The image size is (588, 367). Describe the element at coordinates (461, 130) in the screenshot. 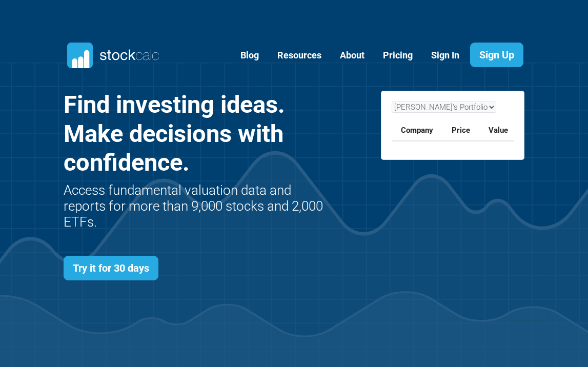

I see `th: Price` at that location.